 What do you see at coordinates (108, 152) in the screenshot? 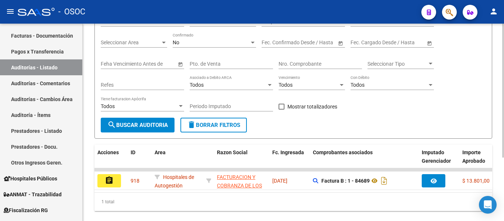
I see `span: Acciones` at bounding box center [108, 152].